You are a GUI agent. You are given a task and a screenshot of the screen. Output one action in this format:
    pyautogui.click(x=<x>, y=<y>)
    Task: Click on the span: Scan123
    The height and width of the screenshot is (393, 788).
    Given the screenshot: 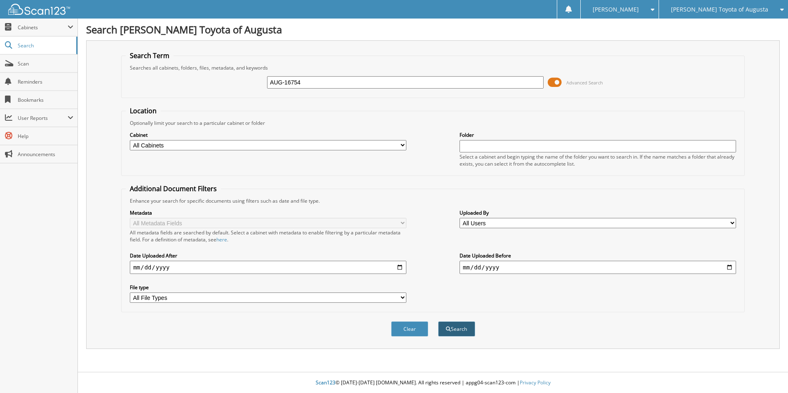 What is the action you would take?
    pyautogui.click(x=326, y=382)
    